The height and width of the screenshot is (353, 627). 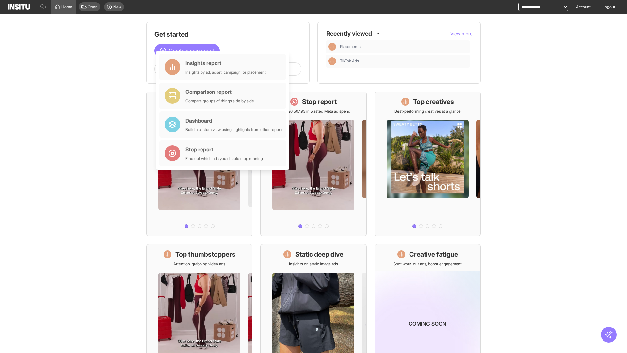 What do you see at coordinates (319, 254) in the screenshot?
I see `h1: Static deep dive` at bounding box center [319, 254].